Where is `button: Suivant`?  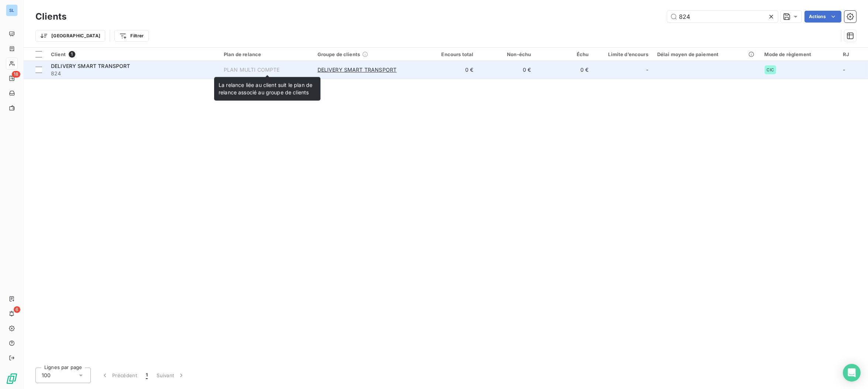
button: Suivant is located at coordinates (171, 375).